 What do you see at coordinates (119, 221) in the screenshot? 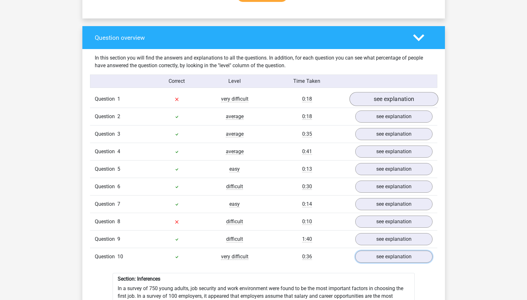
I see `span: 8` at bounding box center [119, 221].